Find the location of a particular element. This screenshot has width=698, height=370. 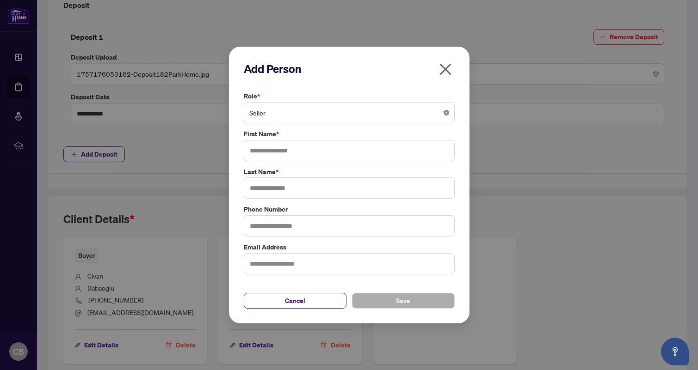

span: Seller is located at coordinates (349, 113).